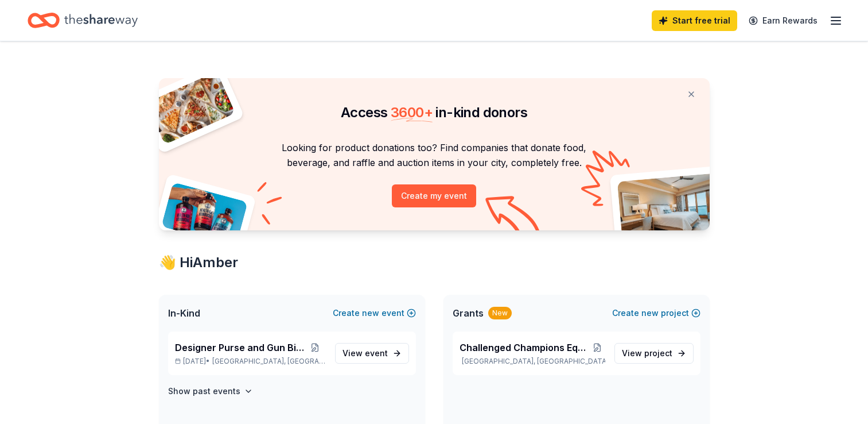  I want to click on div: New, so click(499, 313).